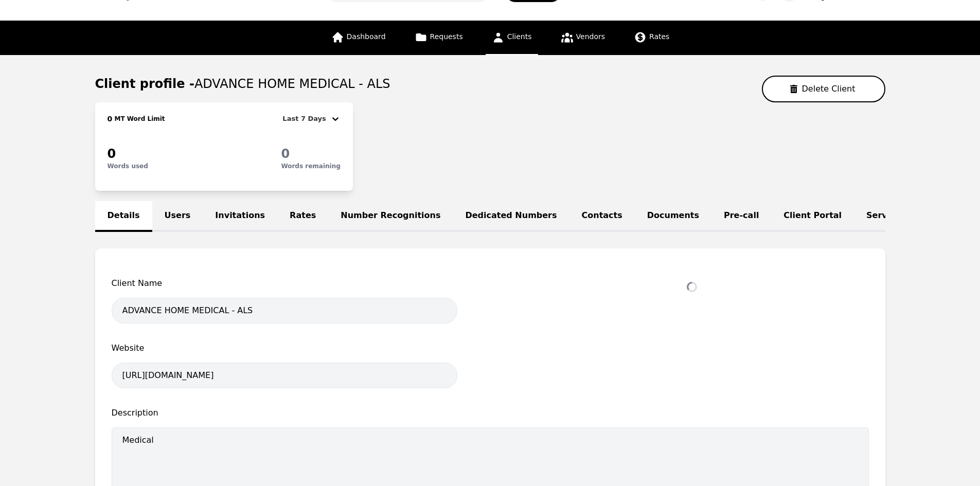  I want to click on a: Requests, so click(439, 37).